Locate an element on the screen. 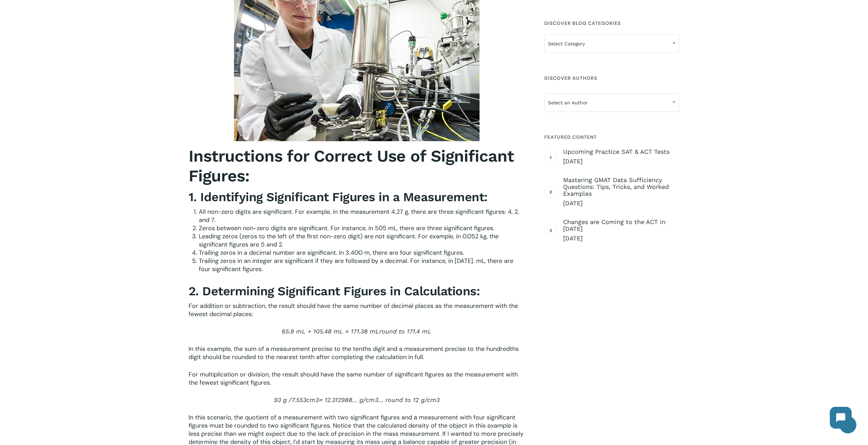  span: Leading zeros (zeros to the left of the first non-zero digit) are not significant. For example, i... is located at coordinates (348, 240).